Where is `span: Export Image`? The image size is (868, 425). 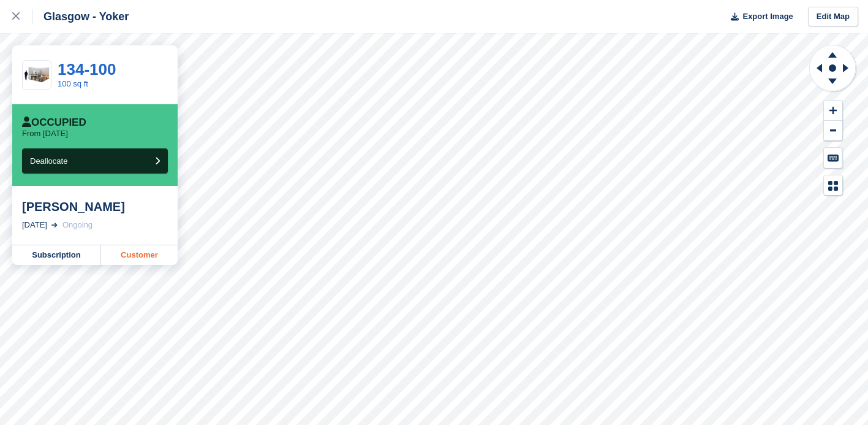 span: Export Image is located at coordinates (767, 16).